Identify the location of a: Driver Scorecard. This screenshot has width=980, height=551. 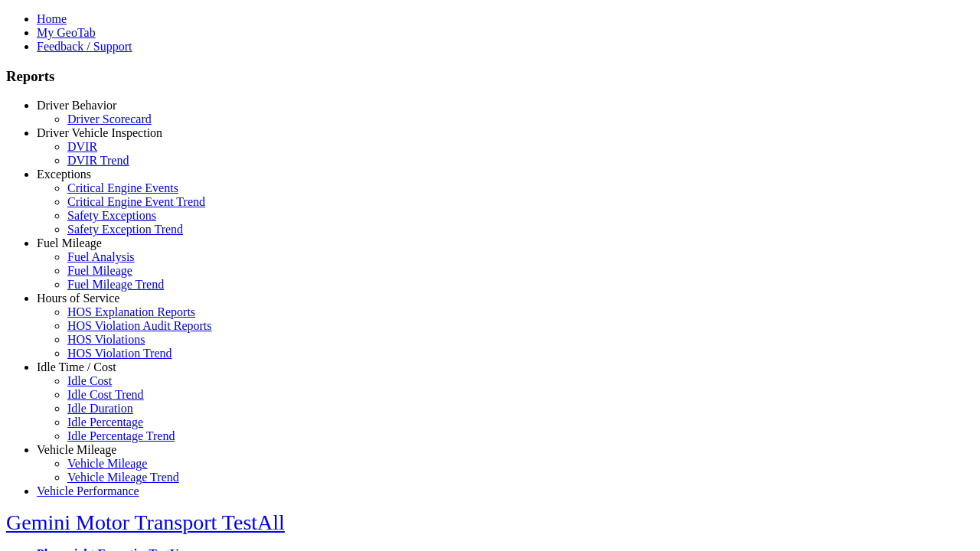
(109, 119).